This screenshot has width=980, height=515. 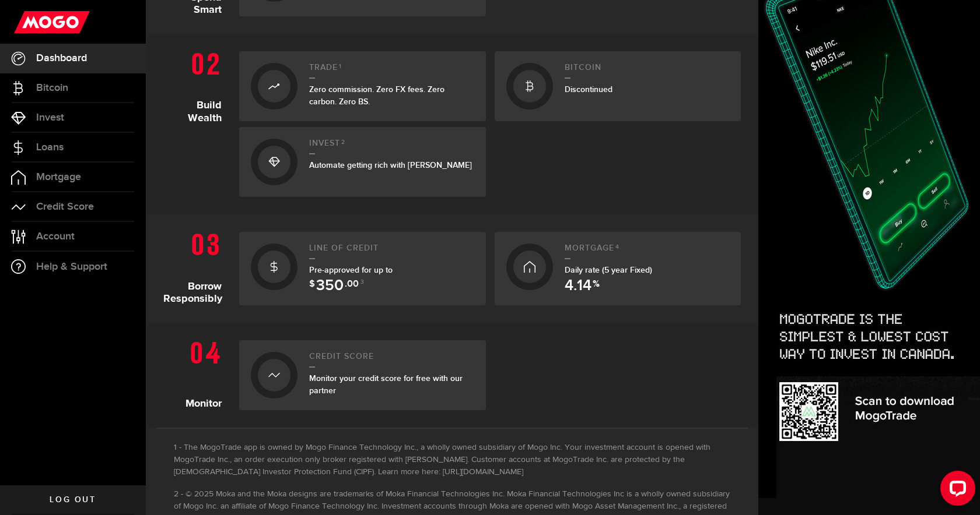 I want to click on a: Trade1Zero commission. Zero FX fees. Zero carbon. Zero BS., so click(x=362, y=86).